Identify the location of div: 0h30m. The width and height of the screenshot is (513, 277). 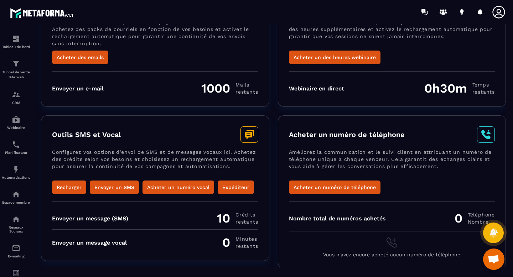
(459, 88).